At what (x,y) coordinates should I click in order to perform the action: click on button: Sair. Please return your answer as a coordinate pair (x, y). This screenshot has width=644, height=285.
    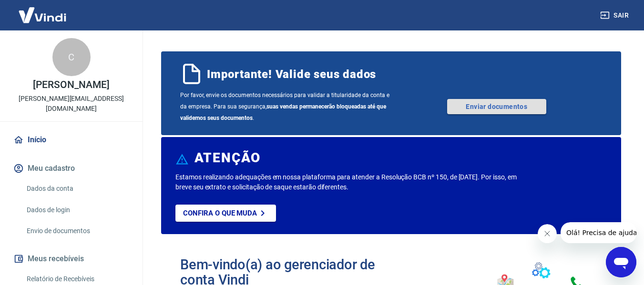
    Looking at the image, I should click on (615, 15).